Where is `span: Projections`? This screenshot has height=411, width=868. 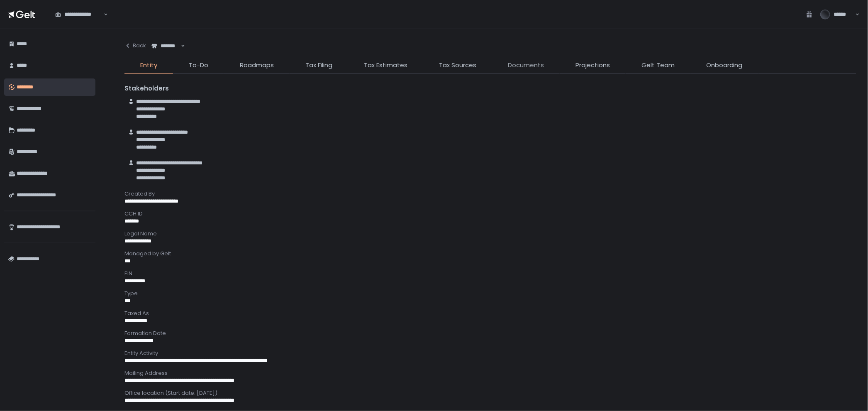 span: Projections is located at coordinates (593, 65).